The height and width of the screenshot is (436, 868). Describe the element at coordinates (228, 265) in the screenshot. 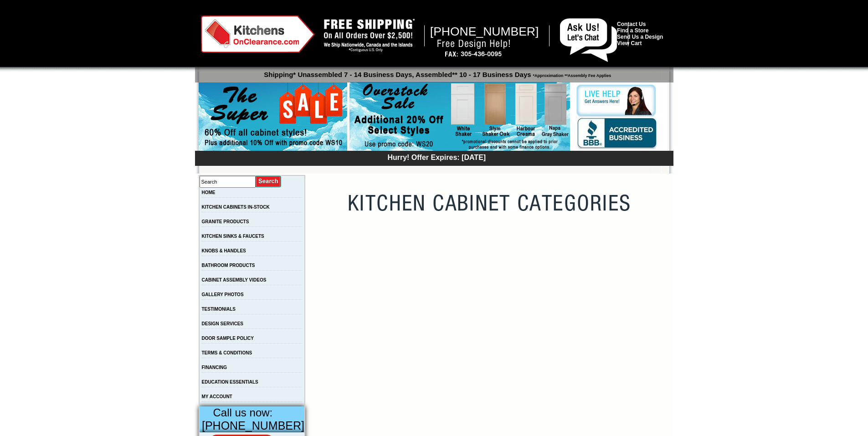

I see `a: BATHROOM PRODUCTS` at that location.